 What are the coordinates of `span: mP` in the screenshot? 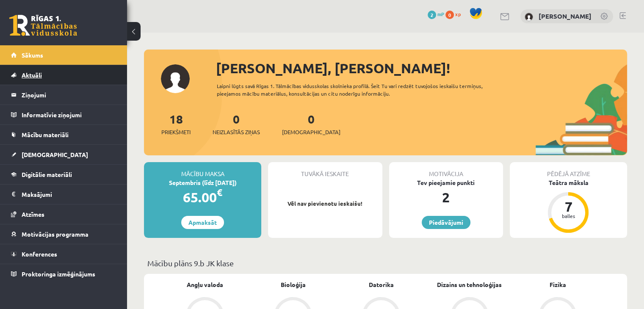 It's located at (441, 14).